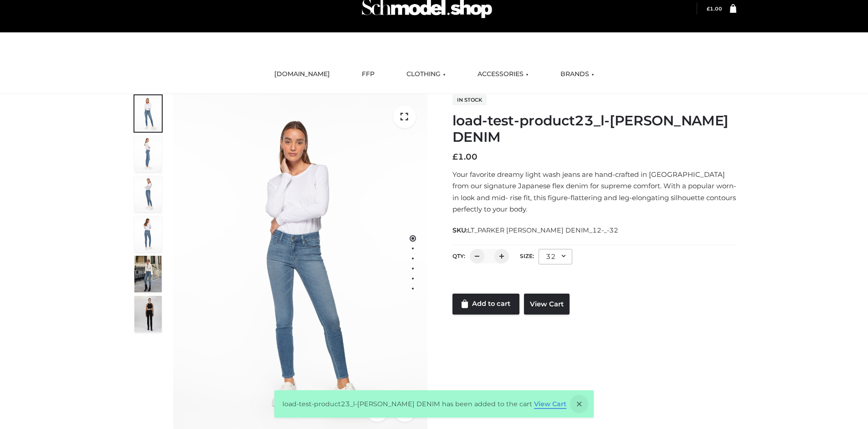 This screenshot has height=429, width=868. What do you see at coordinates (469, 100) in the screenshot?
I see `span: In stock` at bounding box center [469, 100].